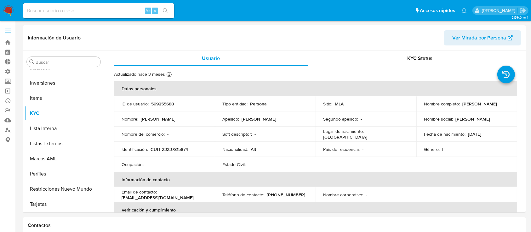 The image size is (531, 232). What do you see at coordinates (67, 62) in the screenshot?
I see `input: Buscar` at bounding box center [67, 62].